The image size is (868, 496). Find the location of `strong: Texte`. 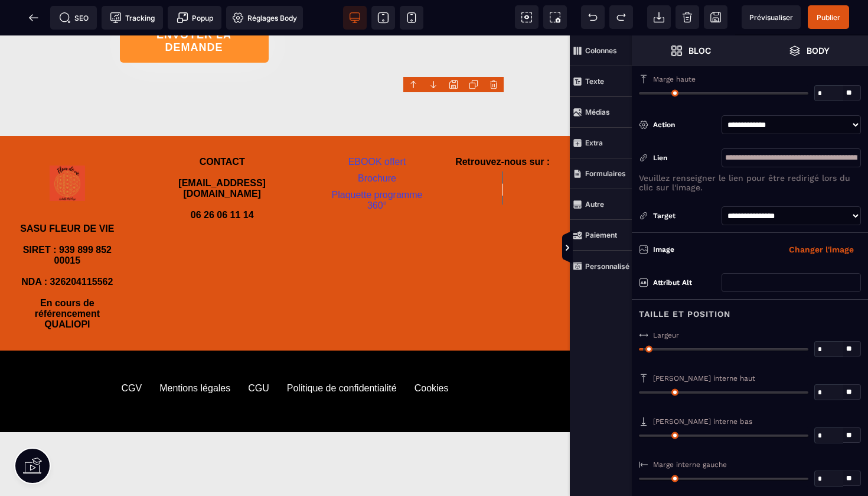

strong: Texte is located at coordinates (595, 81).